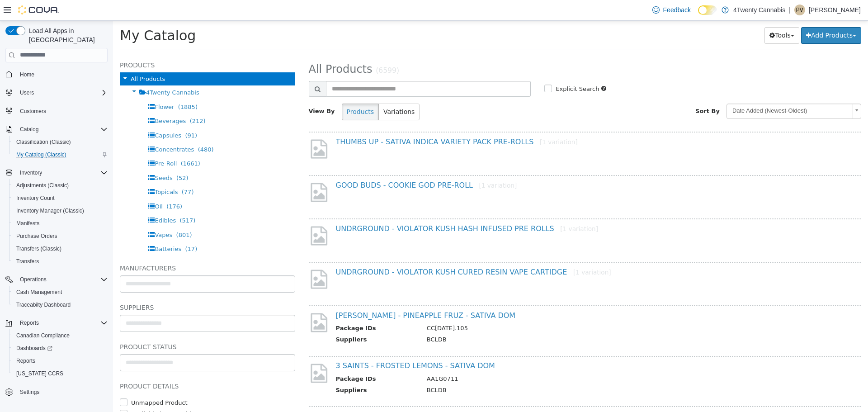  Describe the element at coordinates (29, 129) in the screenshot. I see `span: Catalog` at that location.